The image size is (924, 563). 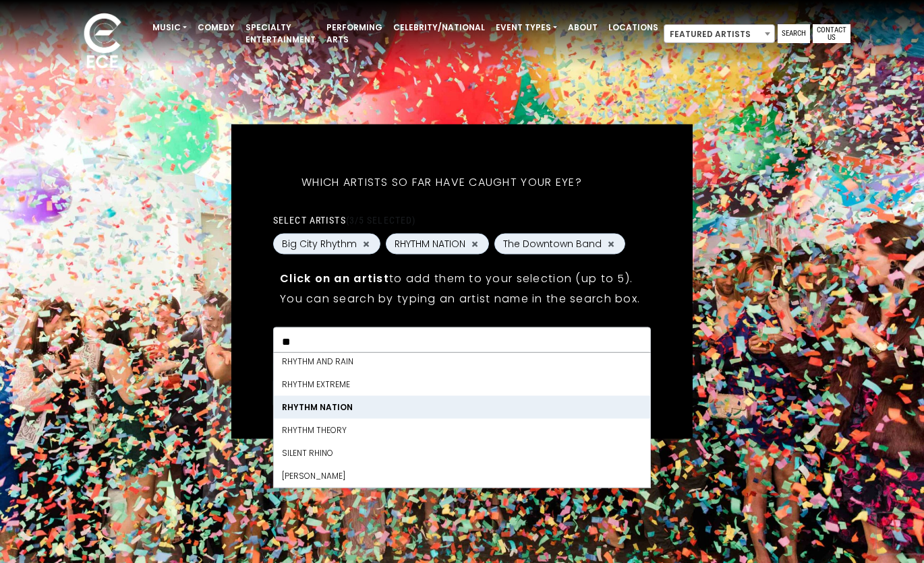 What do you see at coordinates (366, 244) in the screenshot?
I see `button: Remove Big City Rhythm` at bounding box center [366, 244].